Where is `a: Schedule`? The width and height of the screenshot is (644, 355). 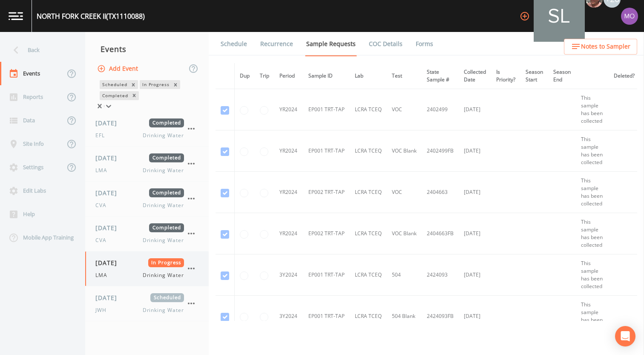 a: Schedule is located at coordinates (234, 44).